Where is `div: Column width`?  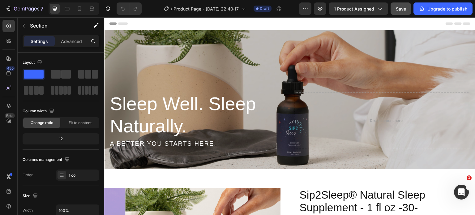
div: Column width is located at coordinates (39, 111).